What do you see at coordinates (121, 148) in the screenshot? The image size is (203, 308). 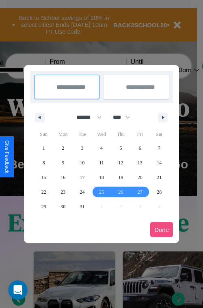 I see `span: 5` at bounding box center [121, 148].